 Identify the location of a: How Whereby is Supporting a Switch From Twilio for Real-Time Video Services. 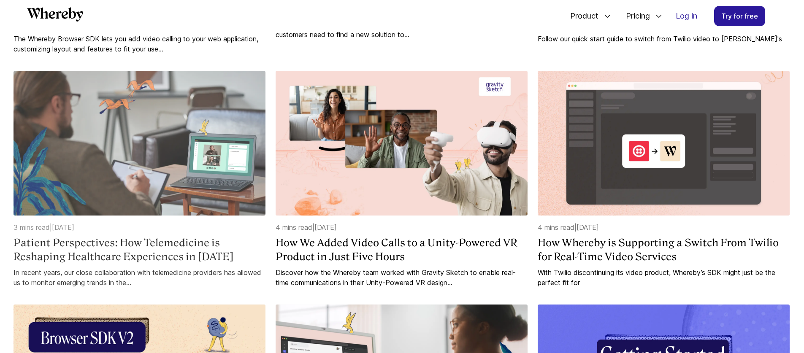
(664, 250).